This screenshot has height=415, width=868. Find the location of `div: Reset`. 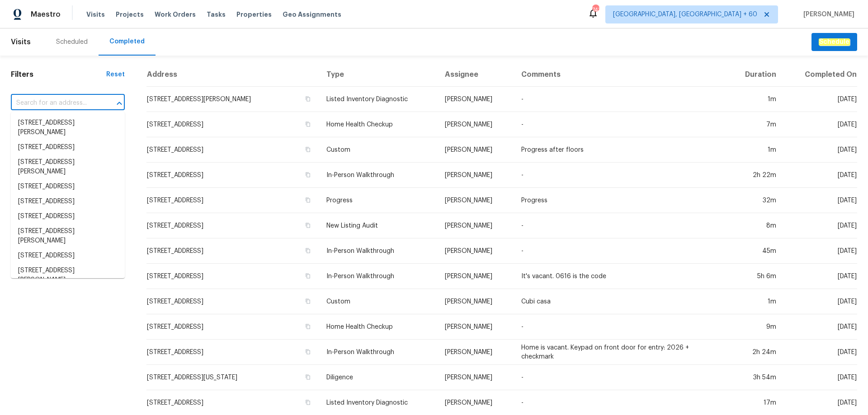

div: Reset is located at coordinates (115, 75).